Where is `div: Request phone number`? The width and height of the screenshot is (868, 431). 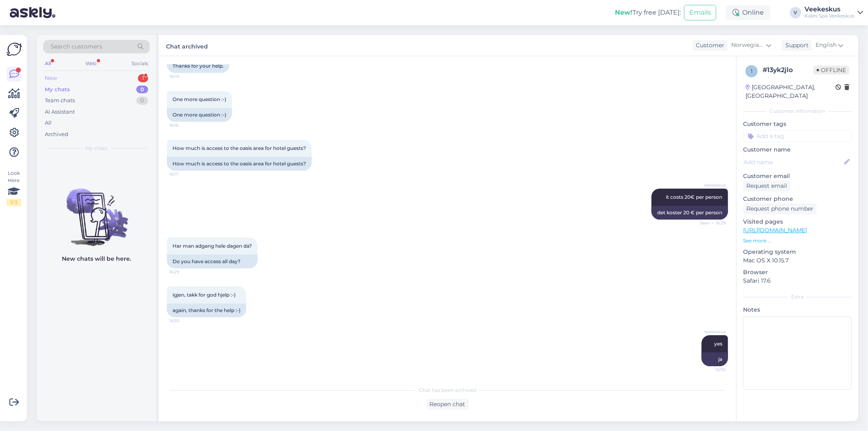
div: Request phone number is located at coordinates (780, 208).